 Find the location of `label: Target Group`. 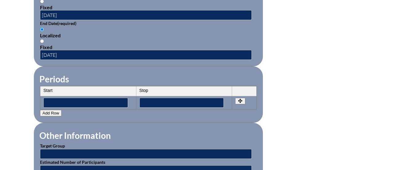

label: Target Group is located at coordinates (52, 145).